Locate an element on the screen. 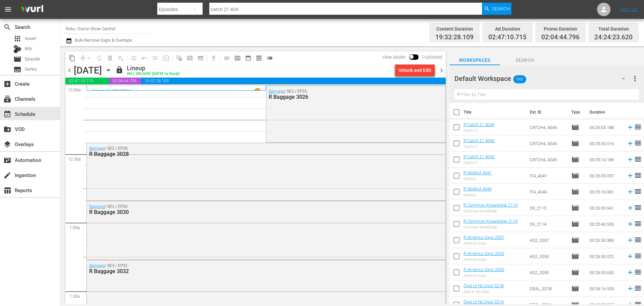 The width and height of the screenshot is (644, 306). span: menu is located at coordinates (8, 9).